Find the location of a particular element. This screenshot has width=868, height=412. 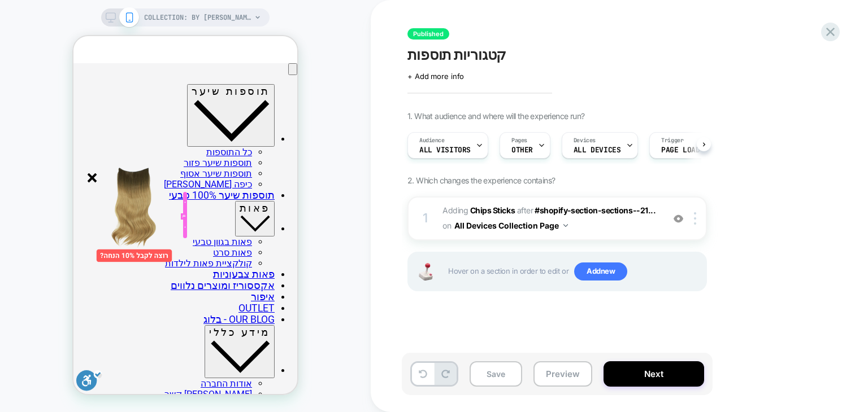

a: פאות בגוון טבעי is located at coordinates (148, 206).